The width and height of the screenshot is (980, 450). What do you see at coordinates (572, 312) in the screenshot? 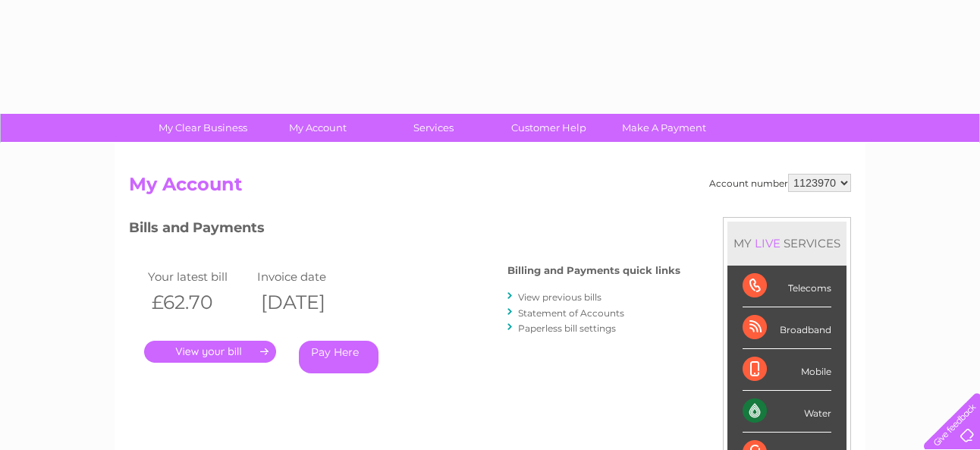
I see `a: Statement of Accounts` at bounding box center [572, 312].